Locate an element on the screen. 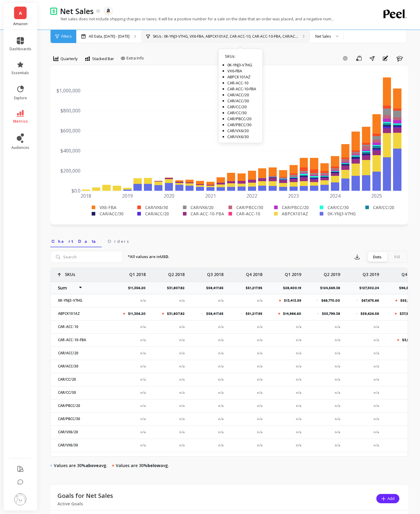  p: VX6-FBA is located at coordinates (81, 458).